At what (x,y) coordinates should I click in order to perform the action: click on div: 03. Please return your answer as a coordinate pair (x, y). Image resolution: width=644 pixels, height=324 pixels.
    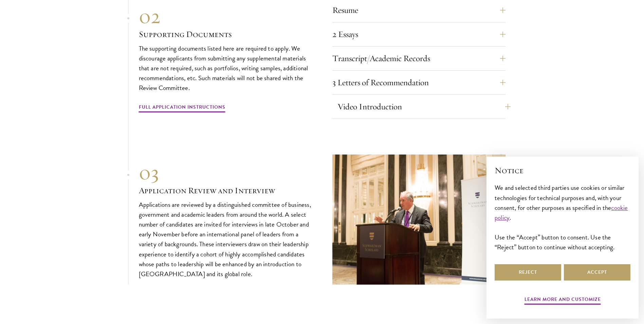
    Looking at the image, I should click on (226, 172).